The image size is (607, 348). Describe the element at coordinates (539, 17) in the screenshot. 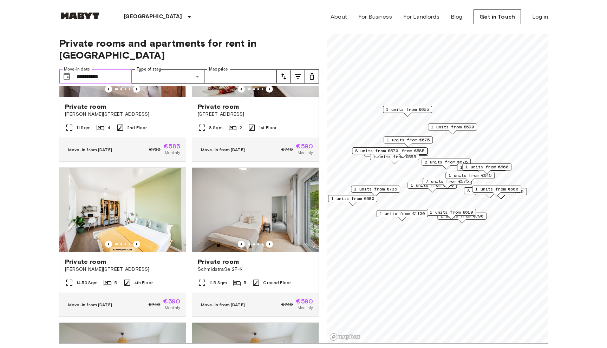

I see `a: Log in` at that location.